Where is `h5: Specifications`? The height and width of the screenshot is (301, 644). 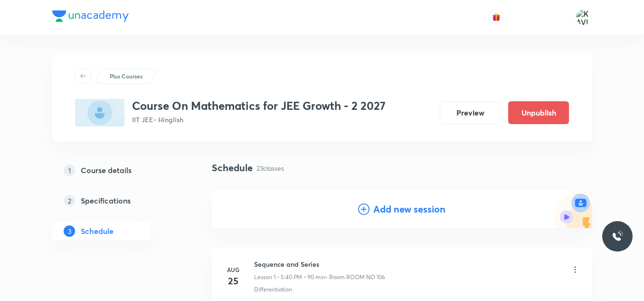 h5: Specifications is located at coordinates (105, 200).